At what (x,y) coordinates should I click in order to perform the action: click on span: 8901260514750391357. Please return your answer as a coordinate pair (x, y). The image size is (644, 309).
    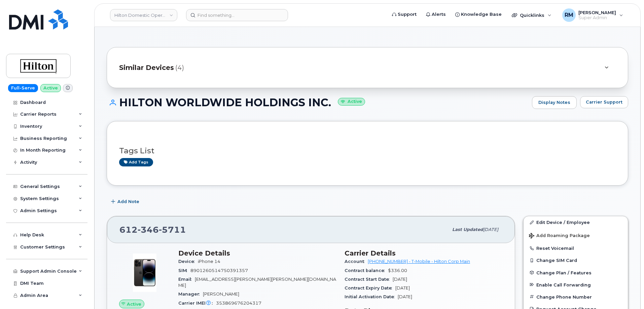
    Looking at the image, I should click on (219, 271).